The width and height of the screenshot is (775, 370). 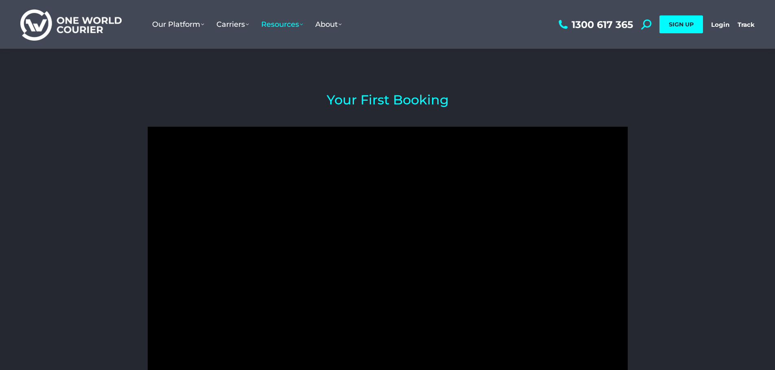 What do you see at coordinates (233, 24) in the screenshot?
I see `span: Carriers` at bounding box center [233, 24].